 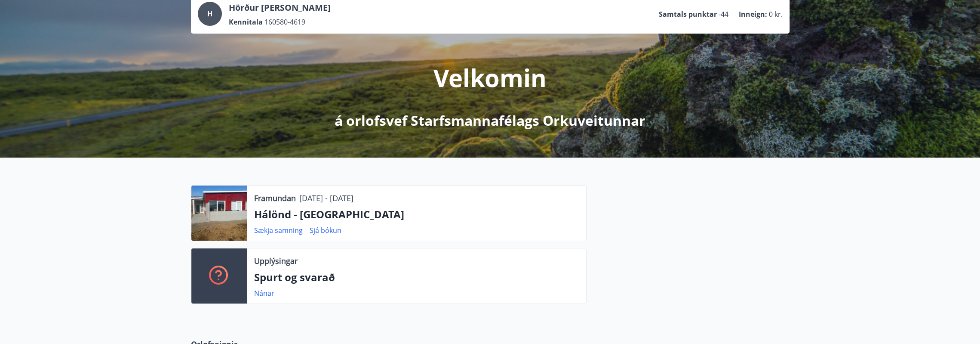 I want to click on span: -44, so click(x=723, y=14).